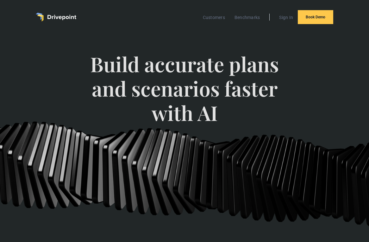  What do you see at coordinates (185, 95) in the screenshot?
I see `span: Build accurate plans and scenarios faster with AI` at bounding box center [185, 95].